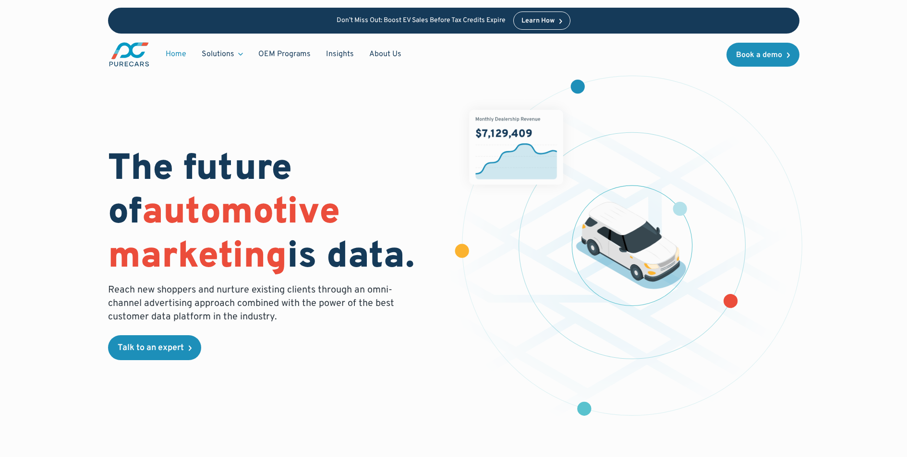 The image size is (907, 457). I want to click on a: Home, so click(176, 54).